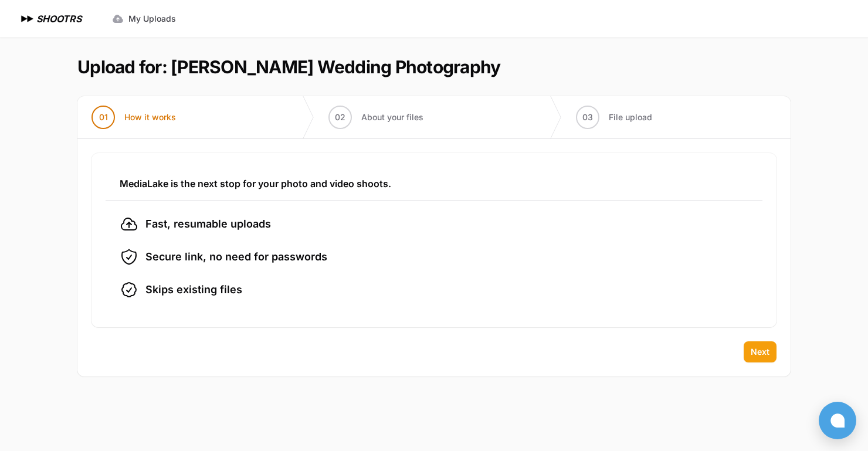 This screenshot has height=451, width=868. Describe the element at coordinates (194, 289) in the screenshot. I see `span: Skips existing files` at that location.